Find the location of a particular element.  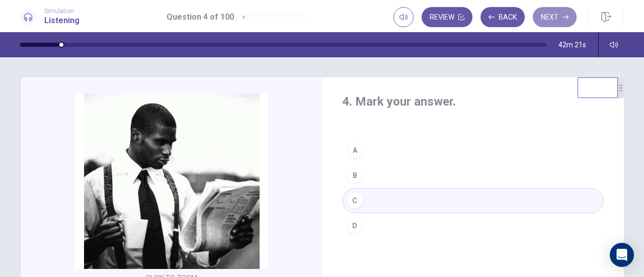

h4: 4. Mark your answer. is located at coordinates (472, 102).